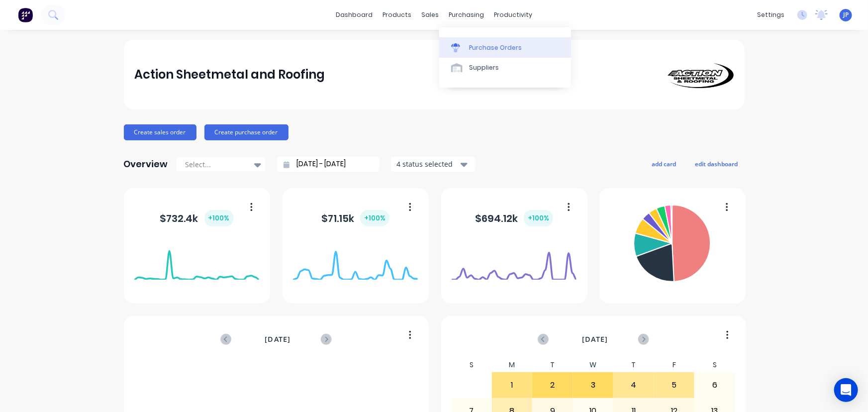  What do you see at coordinates (247, 132) in the screenshot?
I see `button: Create purchase order` at bounding box center [247, 132].